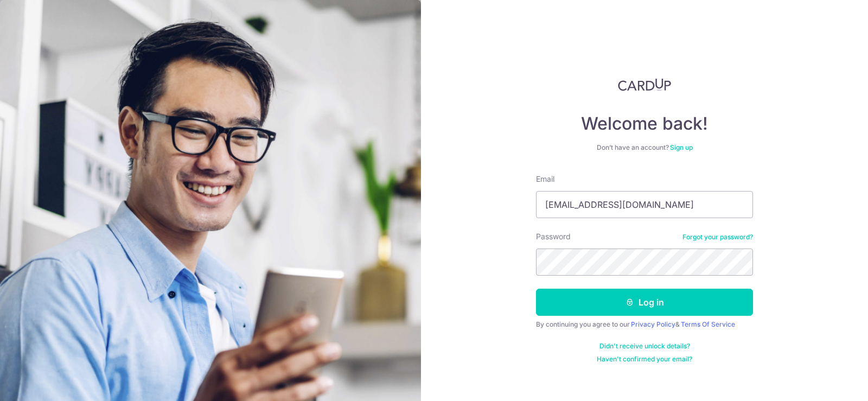 The width and height of the screenshot is (868, 401). Describe the element at coordinates (682, 147) in the screenshot. I see `a: Sign up` at that location.